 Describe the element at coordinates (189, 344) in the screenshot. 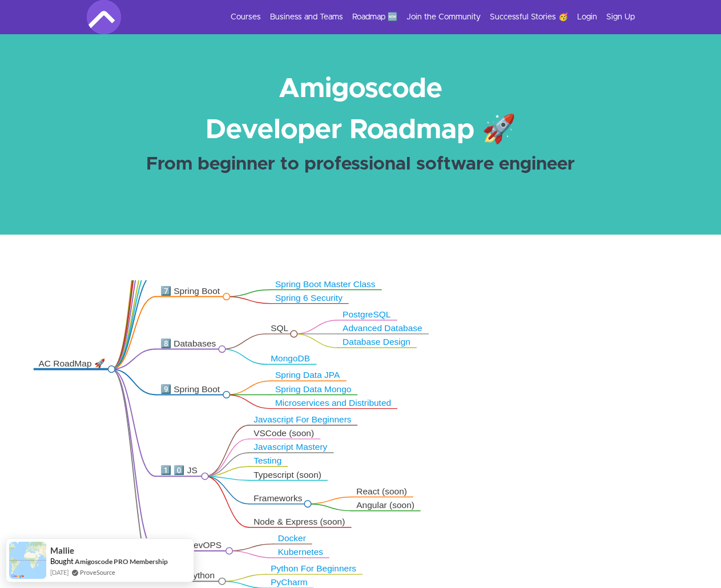

I see `div: 8️⃣ Databases` at that location.